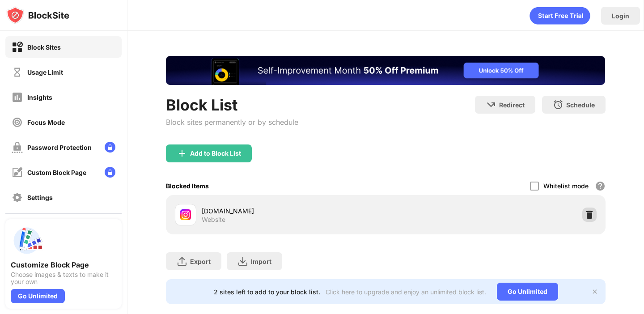 This screenshot has width=644, height=314. What do you see at coordinates (232, 105) in the screenshot?
I see `div: Block List` at bounding box center [232, 105].